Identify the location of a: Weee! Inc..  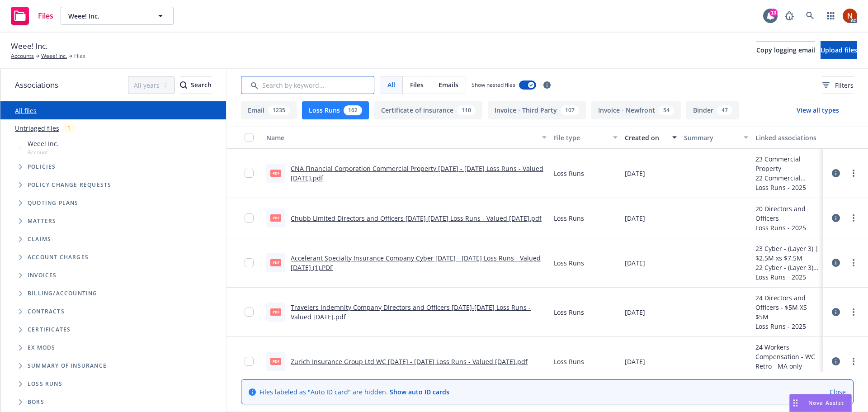
(54, 56).